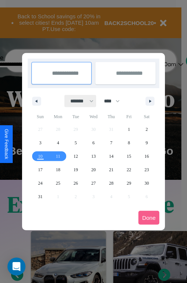 This screenshot has height=283, width=187. What do you see at coordinates (76, 183) in the screenshot?
I see `span: 26` at bounding box center [76, 183].